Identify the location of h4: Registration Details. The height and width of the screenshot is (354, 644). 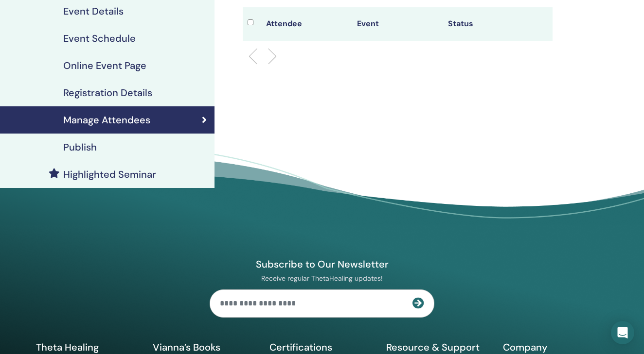
(108, 93).